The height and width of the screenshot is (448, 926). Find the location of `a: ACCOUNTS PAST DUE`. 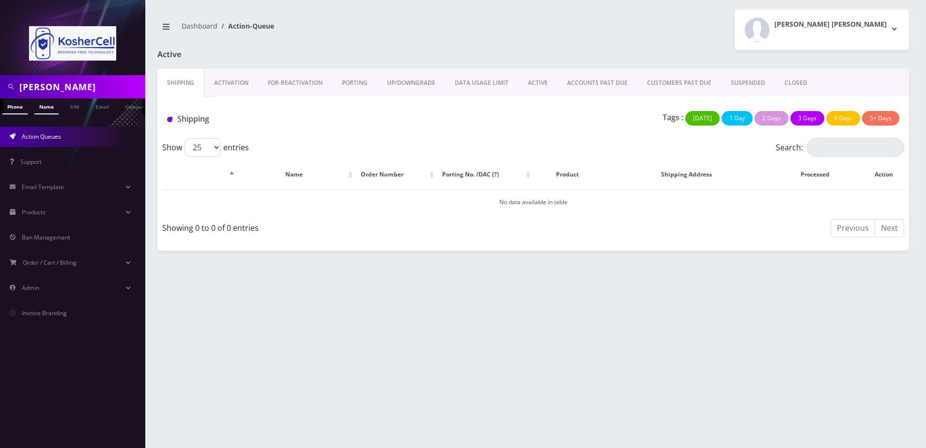

a: ACCOUNTS PAST DUE is located at coordinates (597, 83).